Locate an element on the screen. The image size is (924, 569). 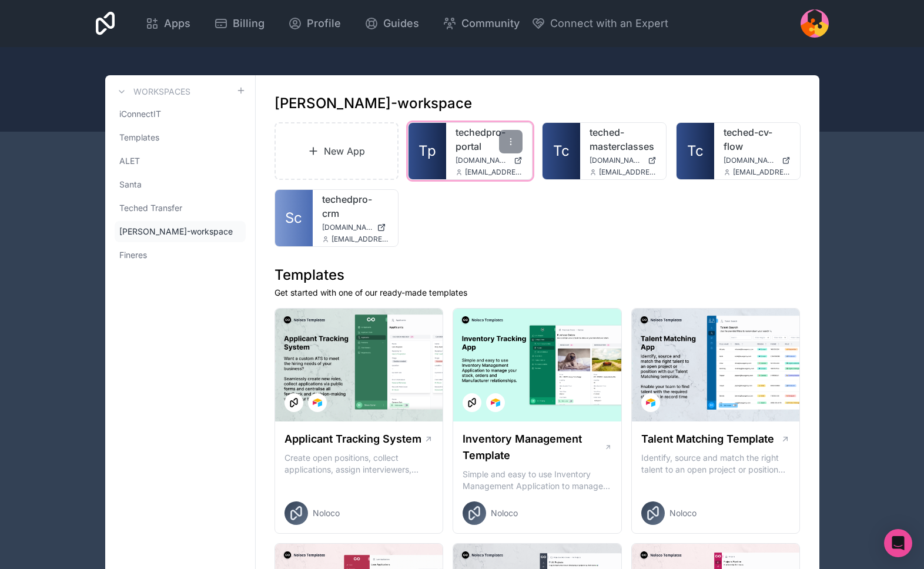
a: New App is located at coordinates (337, 151).